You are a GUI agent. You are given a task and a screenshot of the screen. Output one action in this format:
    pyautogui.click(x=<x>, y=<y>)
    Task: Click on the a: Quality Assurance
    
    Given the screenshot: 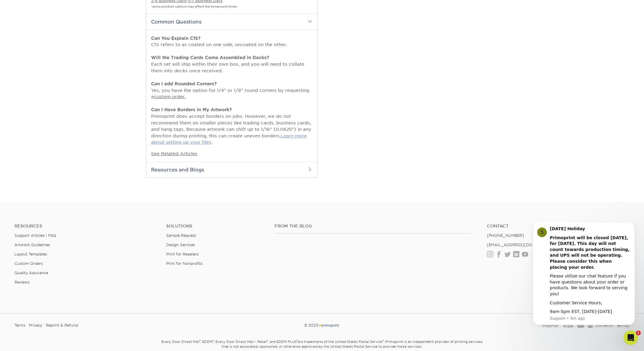 What is the action you would take?
    pyautogui.click(x=31, y=273)
    